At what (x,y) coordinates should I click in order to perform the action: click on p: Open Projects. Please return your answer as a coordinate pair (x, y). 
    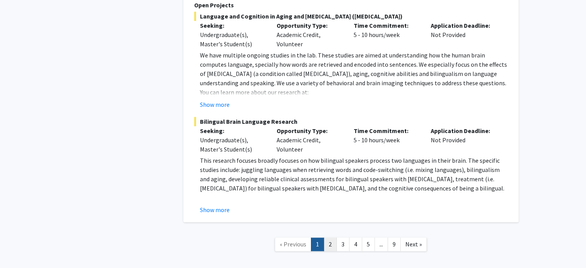
    Looking at the image, I should click on (351, 5).